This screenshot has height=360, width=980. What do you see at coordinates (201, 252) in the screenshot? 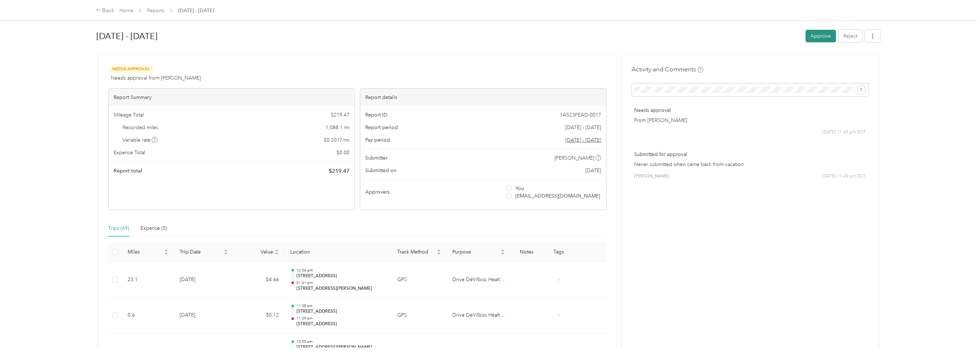
I see `span: Trip Date` at bounding box center [201, 252].